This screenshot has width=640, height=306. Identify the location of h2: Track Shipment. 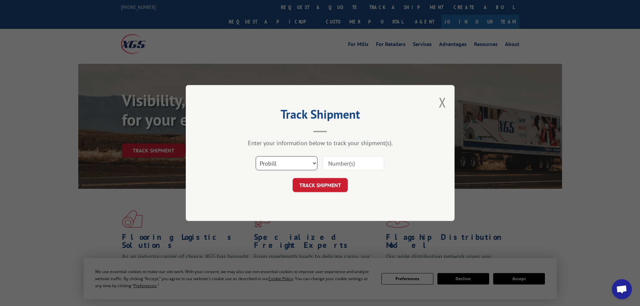
(320, 116).